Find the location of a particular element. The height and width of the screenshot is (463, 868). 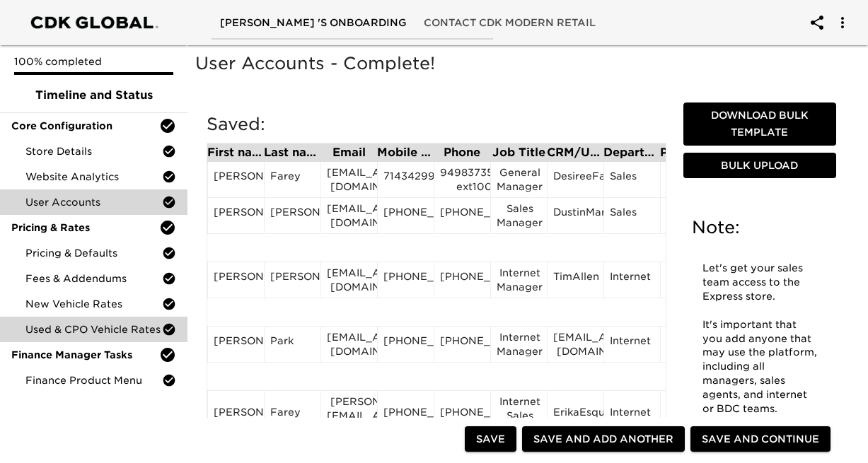

div: Phone is located at coordinates (462, 153).